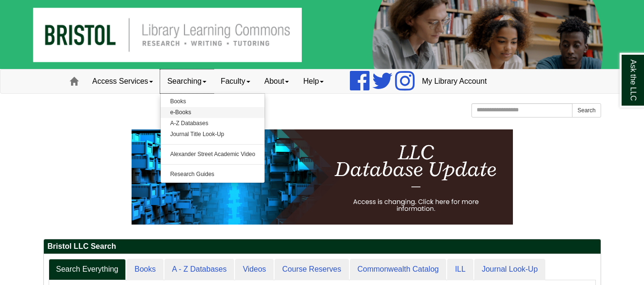 This screenshot has width=644, height=285. Describe the element at coordinates (254, 270) in the screenshot. I see `a: Videos` at that location.